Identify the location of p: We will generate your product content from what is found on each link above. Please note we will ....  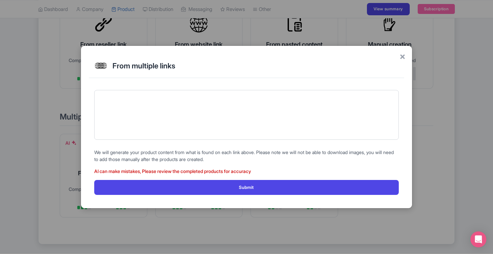
(247, 156).